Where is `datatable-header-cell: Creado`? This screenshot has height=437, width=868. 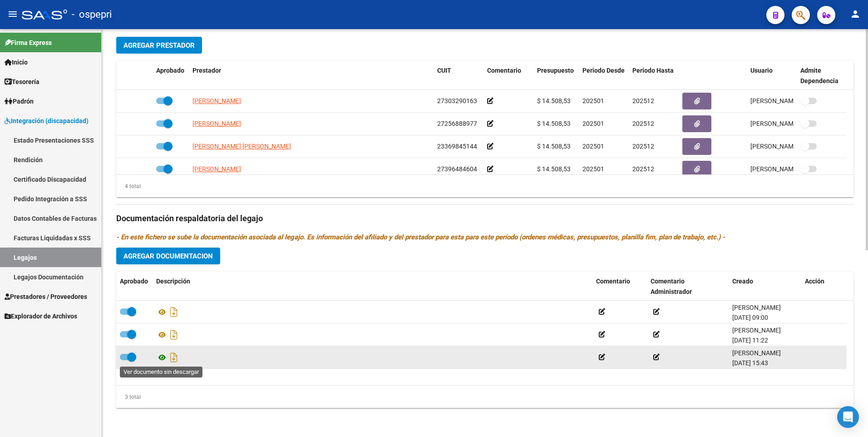 datatable-header-cell: Creado is located at coordinates (765, 286).